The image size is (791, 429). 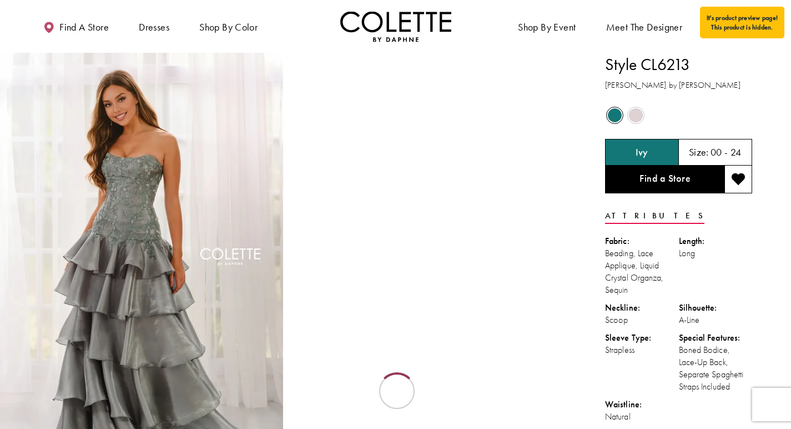 What do you see at coordinates (742, 22) in the screenshot?
I see `div: It's product preview page! This product is hidden.` at bounding box center [742, 22].